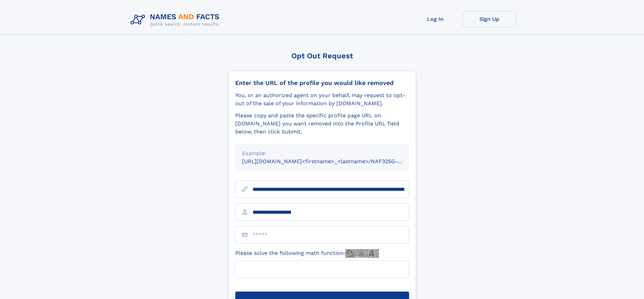 Image resolution: width=644 pixels, height=299 pixels. What do you see at coordinates (322, 83) in the screenshot?
I see `div: Enter the URL of the profile you would like removed` at bounding box center [322, 83].